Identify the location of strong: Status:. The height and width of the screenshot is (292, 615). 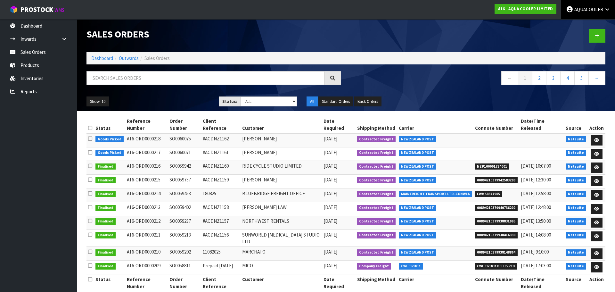
(230, 101).